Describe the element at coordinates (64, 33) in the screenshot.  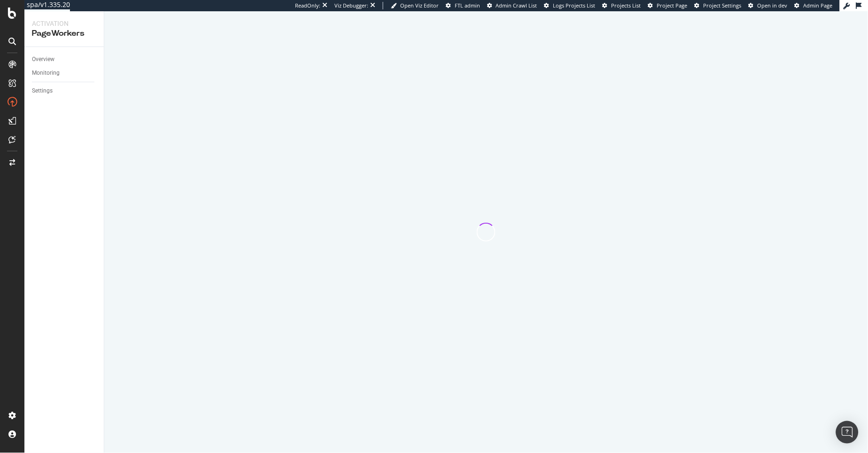
I see `div: PageWorkers` at that location.